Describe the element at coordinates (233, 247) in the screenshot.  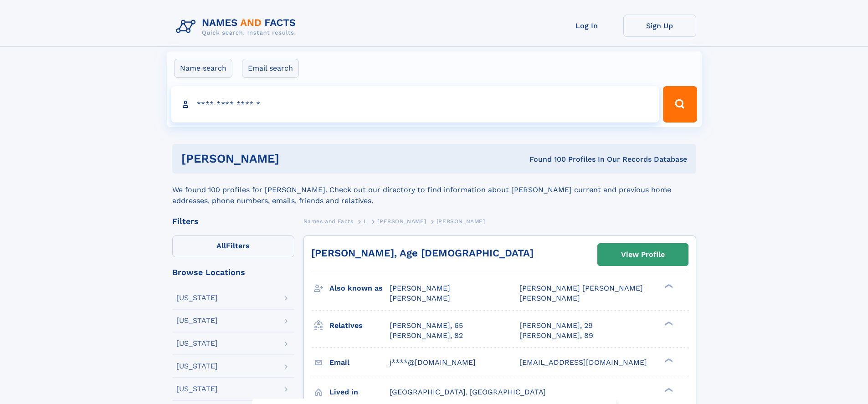
I see `label: Filters` at that location.